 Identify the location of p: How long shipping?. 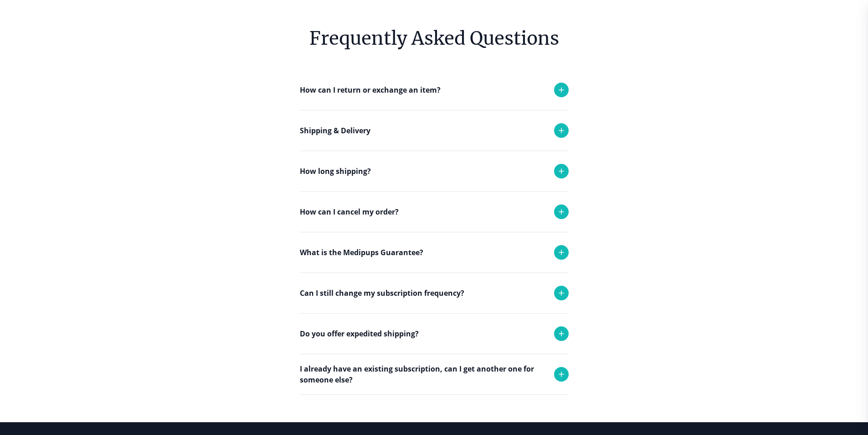
(335, 171).